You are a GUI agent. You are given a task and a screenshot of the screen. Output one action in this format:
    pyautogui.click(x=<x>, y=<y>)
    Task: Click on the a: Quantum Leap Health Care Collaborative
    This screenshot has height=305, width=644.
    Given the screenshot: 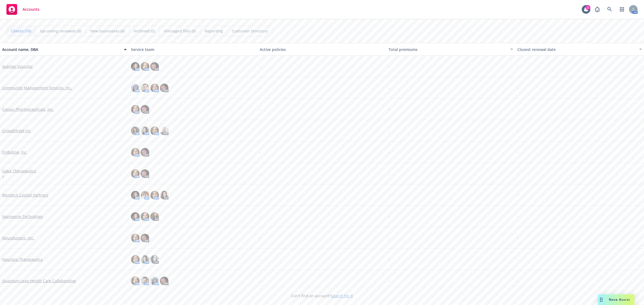 What is the action you would take?
    pyautogui.click(x=39, y=281)
    